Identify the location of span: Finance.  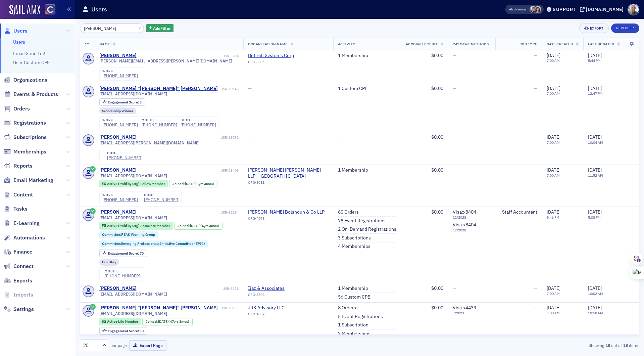
(23, 252).